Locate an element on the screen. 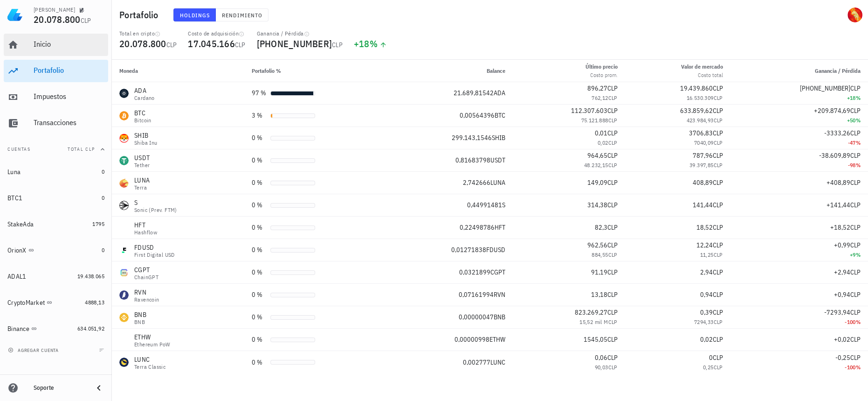  div: ETHW is located at coordinates (152, 337).